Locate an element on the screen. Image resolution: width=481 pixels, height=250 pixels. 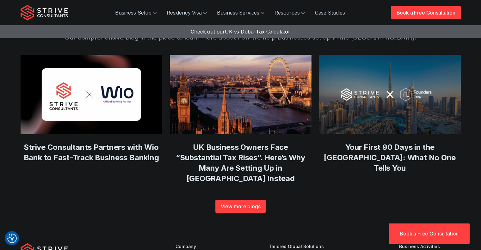
div: Business Activities is located at coordinates (429, 246).